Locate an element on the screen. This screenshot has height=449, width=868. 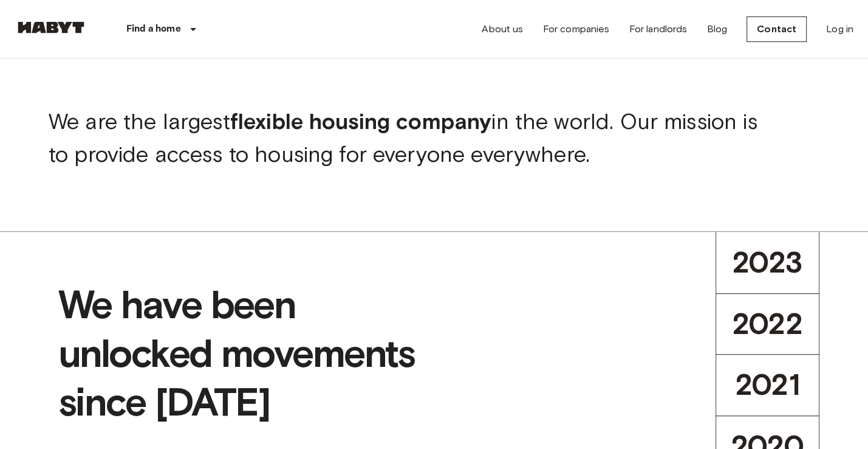
a: Blog is located at coordinates (716, 29).